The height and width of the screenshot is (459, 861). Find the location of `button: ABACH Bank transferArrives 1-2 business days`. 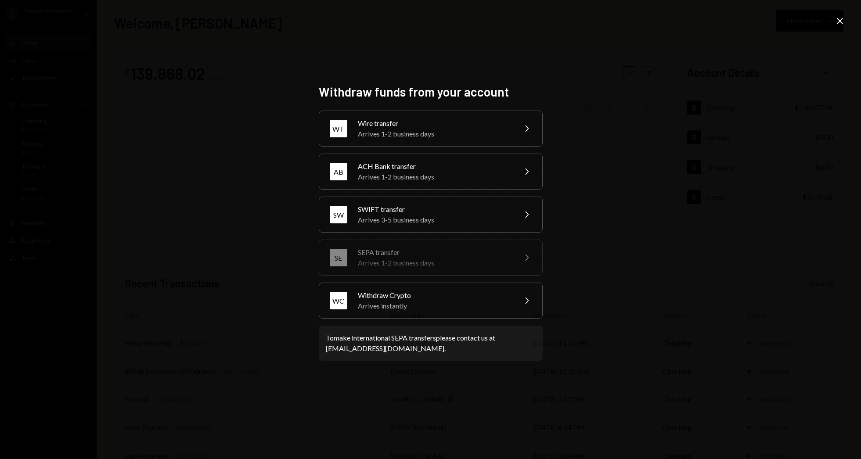

button: ABACH Bank transferArrives 1-2 business days is located at coordinates (431, 172).